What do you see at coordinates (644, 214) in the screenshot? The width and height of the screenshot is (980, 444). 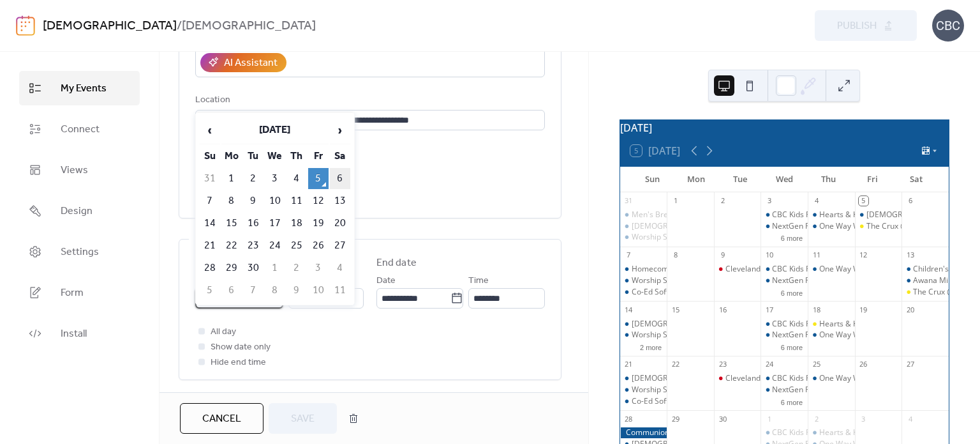 I see `div: Men's Breakfast` at bounding box center [644, 214].